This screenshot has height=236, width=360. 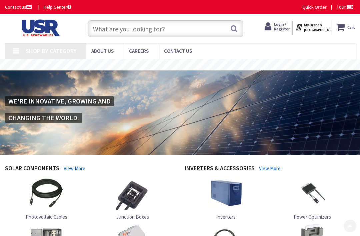 What do you see at coordinates (59, 101) in the screenshot?
I see `h2: WE'RE INNOVATIVE, GROWING AND` at bounding box center [59, 101].